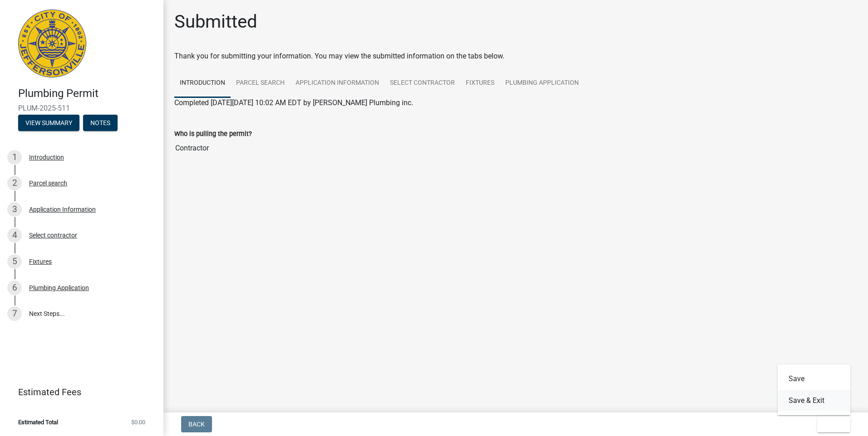 The image size is (868, 436). What do you see at coordinates (213, 134) in the screenshot?
I see `label: Who is pulling the permit?` at bounding box center [213, 134].